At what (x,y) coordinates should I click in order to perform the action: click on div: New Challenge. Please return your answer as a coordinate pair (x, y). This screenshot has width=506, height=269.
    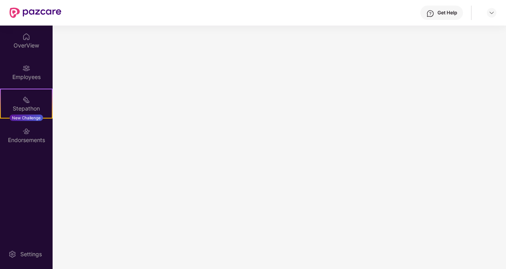
    Looking at the image, I should click on (26, 118).